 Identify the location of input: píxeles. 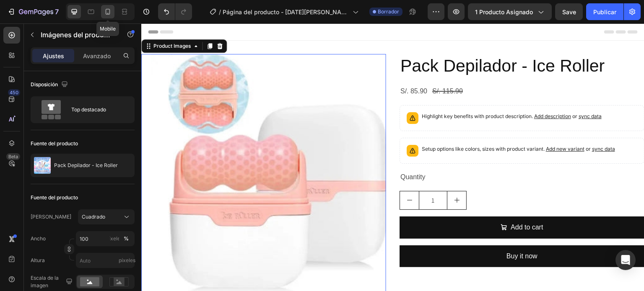
(106, 261).